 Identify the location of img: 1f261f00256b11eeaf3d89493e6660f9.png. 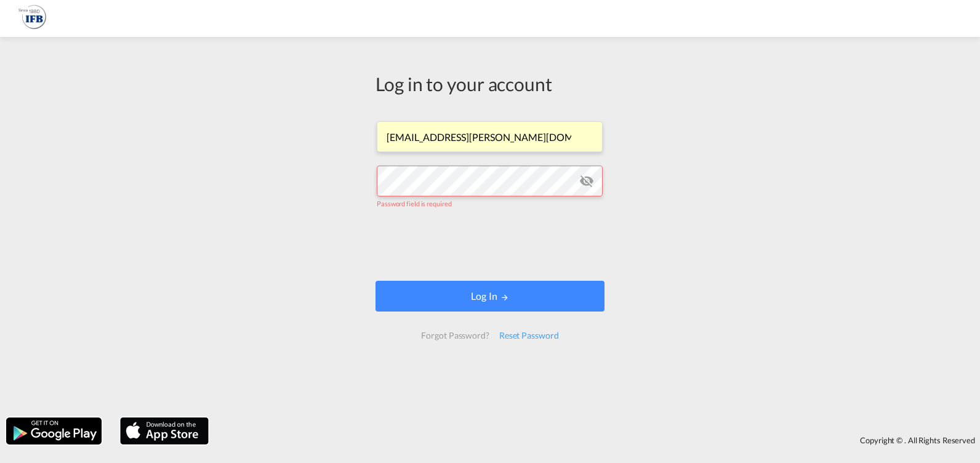
(32, 19).